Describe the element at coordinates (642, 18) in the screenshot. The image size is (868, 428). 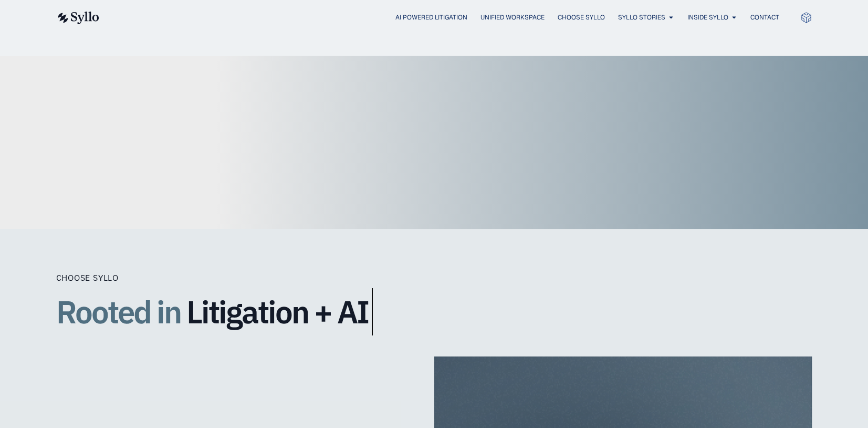
I see `span: Syllo Stories` at that location.